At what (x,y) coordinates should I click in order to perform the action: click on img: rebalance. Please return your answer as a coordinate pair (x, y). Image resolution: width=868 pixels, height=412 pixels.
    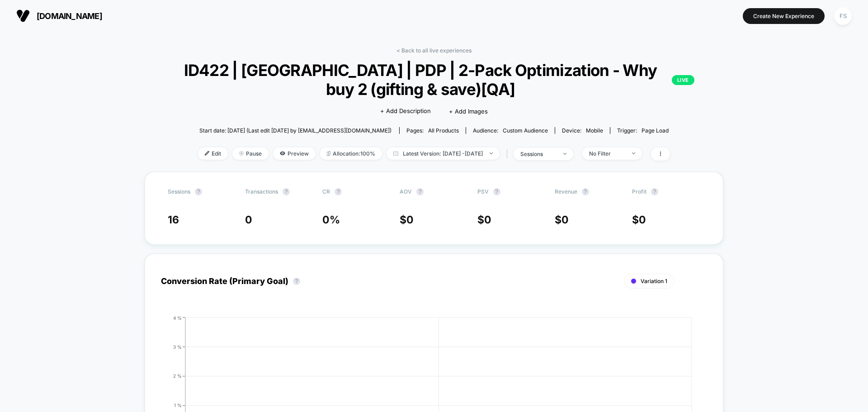
    Looking at the image, I should click on (328, 153).